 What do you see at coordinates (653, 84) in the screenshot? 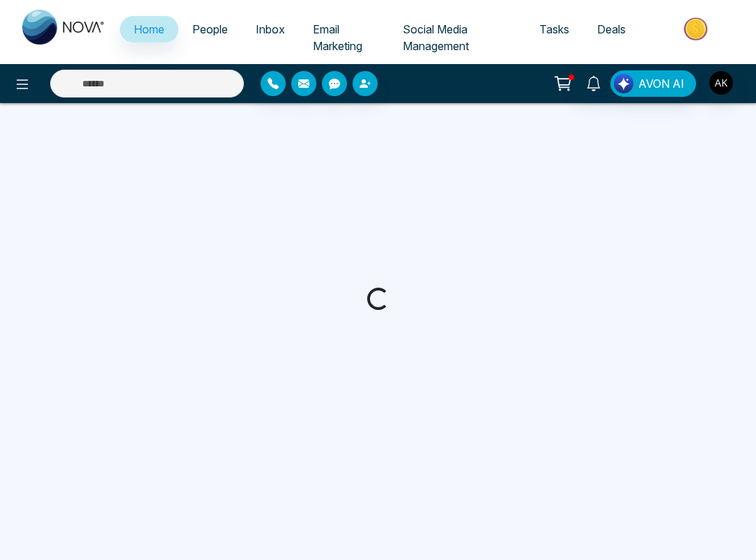
I see `button: AVON AI` at bounding box center [653, 84].